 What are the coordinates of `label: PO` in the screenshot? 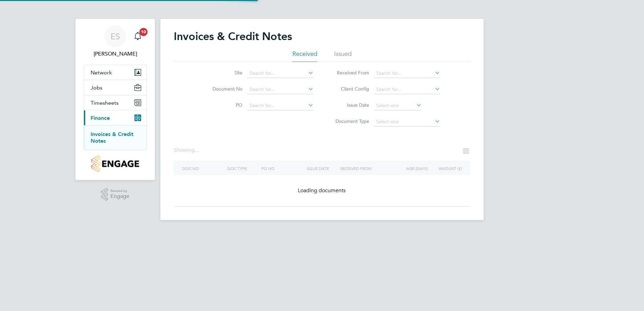 It's located at (223, 105).